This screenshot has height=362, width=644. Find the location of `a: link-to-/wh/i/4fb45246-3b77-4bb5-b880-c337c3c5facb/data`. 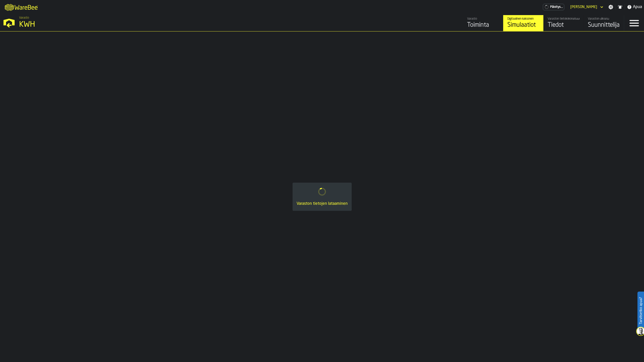

a: link-to-/wh/i/4fb45246-3b77-4bb5-b880-c337c3c5facb/data is located at coordinates (563, 23).